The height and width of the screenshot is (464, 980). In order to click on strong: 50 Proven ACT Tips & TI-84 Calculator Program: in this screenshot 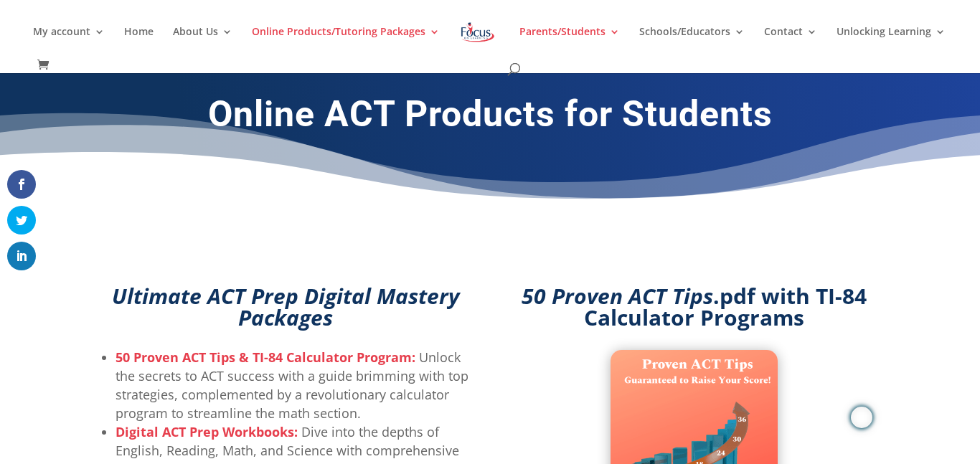, I will do `click(266, 357)`.